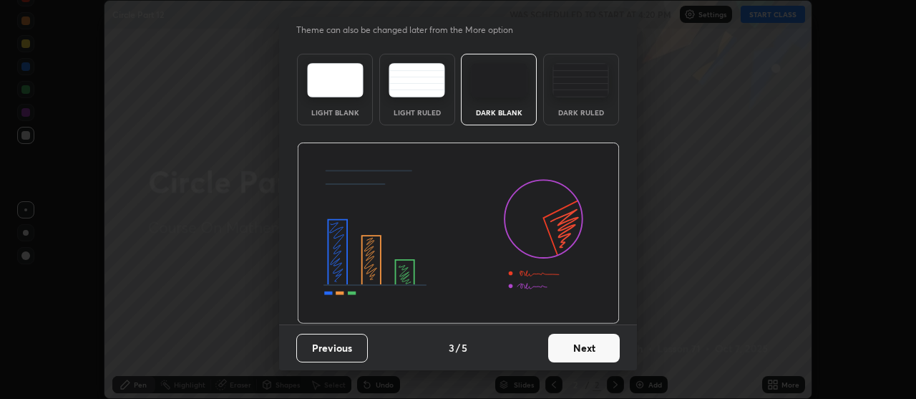 The width and height of the screenshot is (916, 399). What do you see at coordinates (581, 80) in the screenshot?
I see `img: darkRuledTheme.de295e13.svg` at bounding box center [581, 80].